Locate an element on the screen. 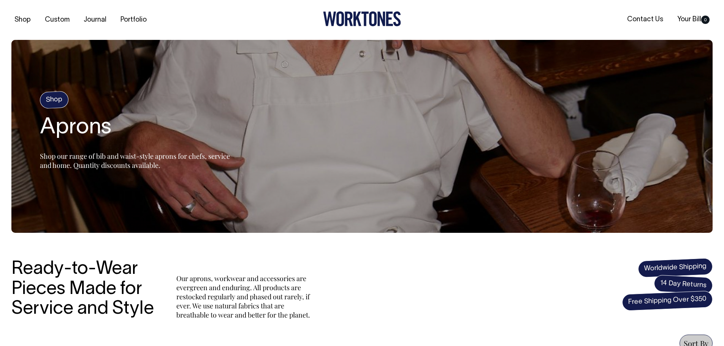 The height and width of the screenshot is (346, 724). h4: Shop is located at coordinates (54, 100).